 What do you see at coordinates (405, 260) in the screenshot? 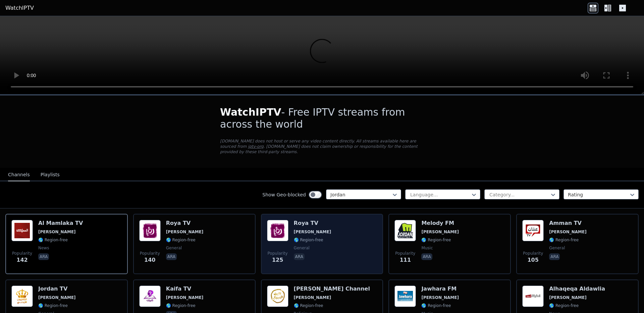
I see `span: 111` at bounding box center [405, 260].